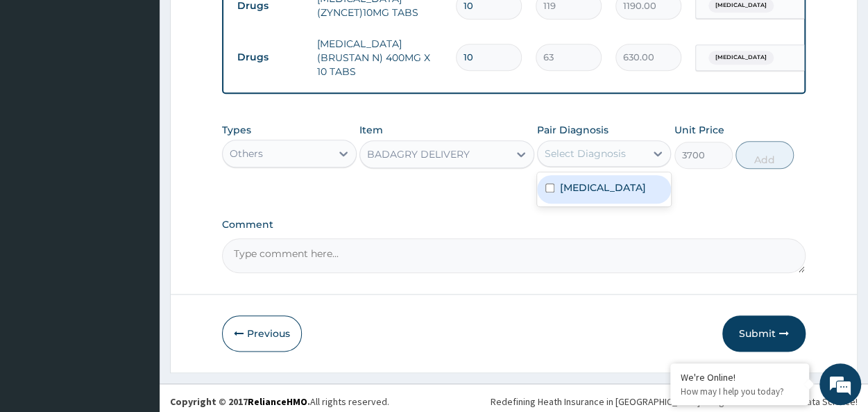 The image size is (868, 412). I want to click on label: Types, so click(236, 130).